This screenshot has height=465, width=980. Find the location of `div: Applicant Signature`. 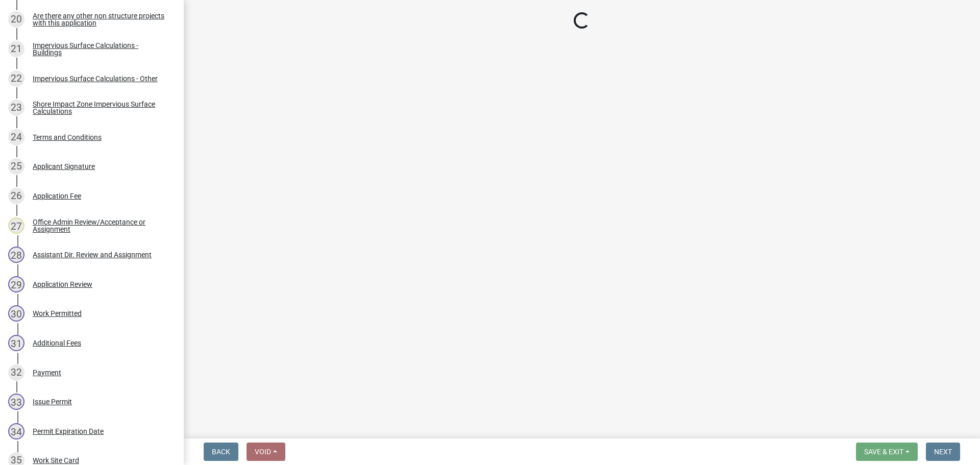

div: Applicant Signature is located at coordinates (64, 166).